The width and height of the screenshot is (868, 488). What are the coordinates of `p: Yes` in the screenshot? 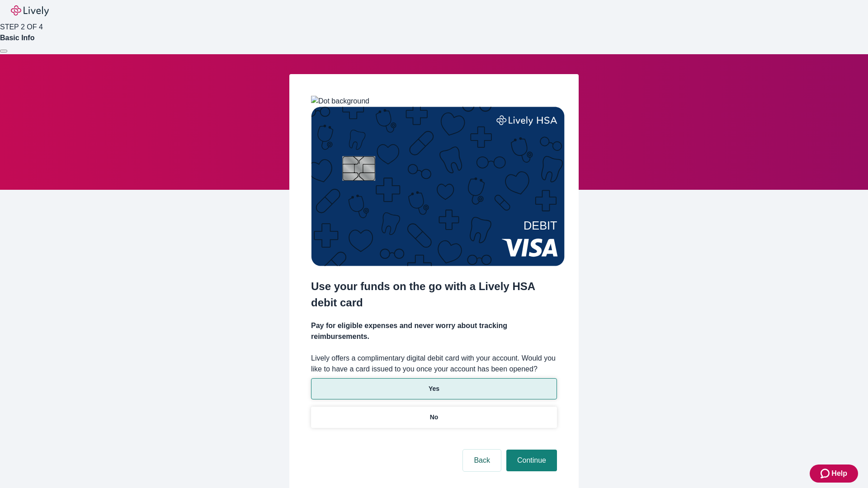 It's located at (434, 389).